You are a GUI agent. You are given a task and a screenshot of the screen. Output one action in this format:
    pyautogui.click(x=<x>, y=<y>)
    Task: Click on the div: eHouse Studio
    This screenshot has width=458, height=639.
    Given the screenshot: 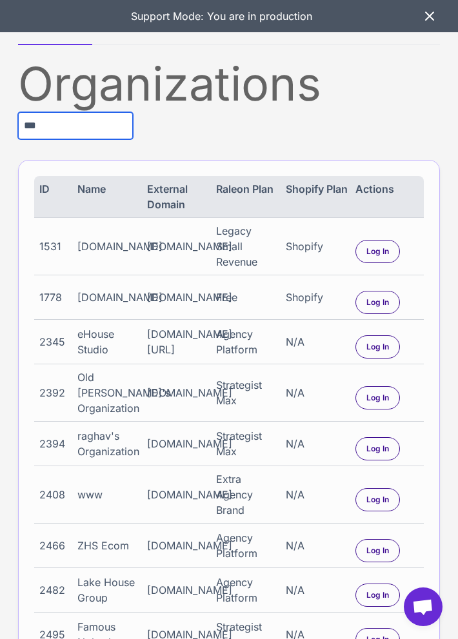 What is the action you would take?
    pyautogui.click(x=109, y=342)
    